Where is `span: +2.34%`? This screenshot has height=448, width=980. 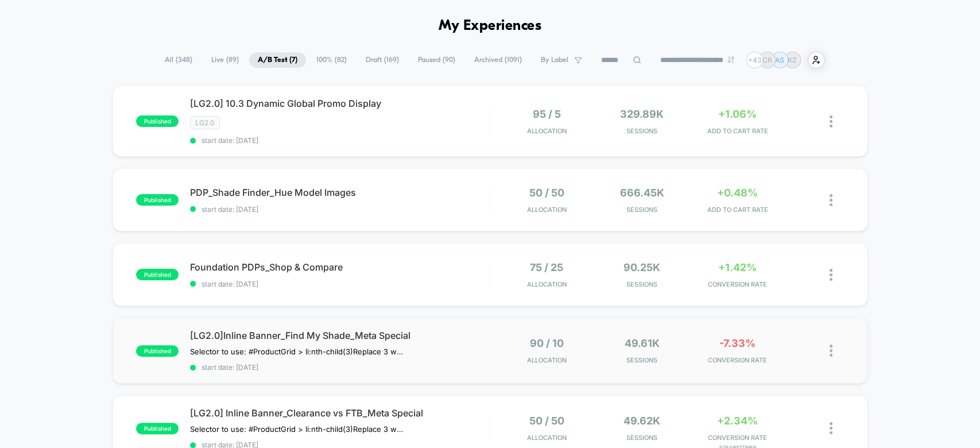 span: +2.34% is located at coordinates (738, 421).